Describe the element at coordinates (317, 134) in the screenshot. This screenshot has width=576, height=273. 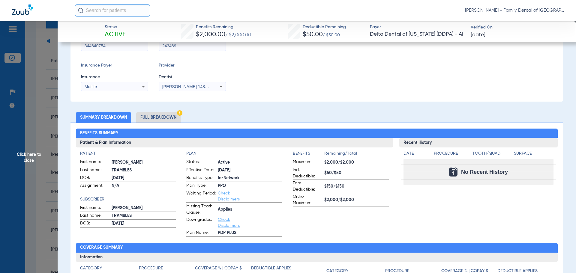
I see `h2: Benefits Summary` at that location.